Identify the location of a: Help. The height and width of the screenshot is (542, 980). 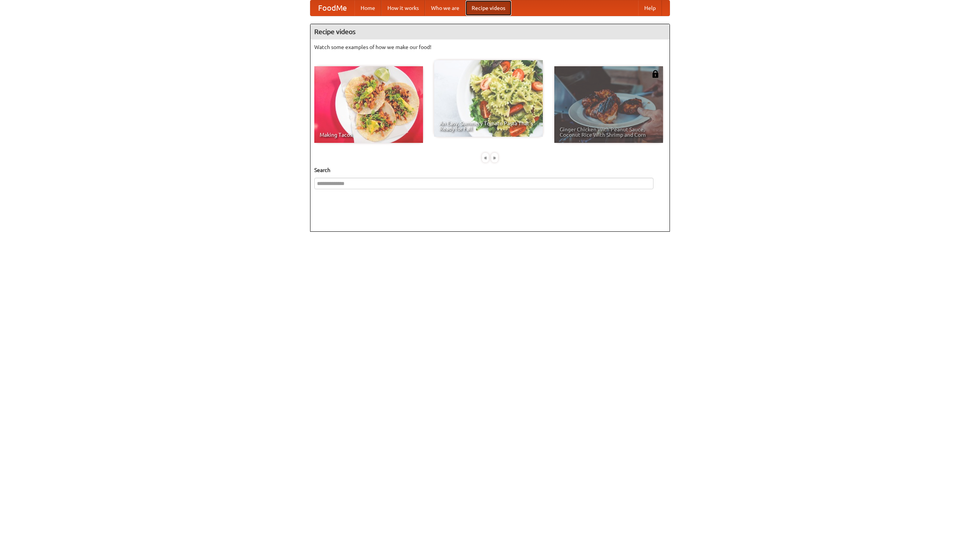
(650, 8).